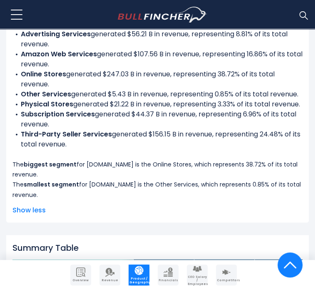  Describe the element at coordinates (158, 210) in the screenshot. I see `span: Show less` at that location.